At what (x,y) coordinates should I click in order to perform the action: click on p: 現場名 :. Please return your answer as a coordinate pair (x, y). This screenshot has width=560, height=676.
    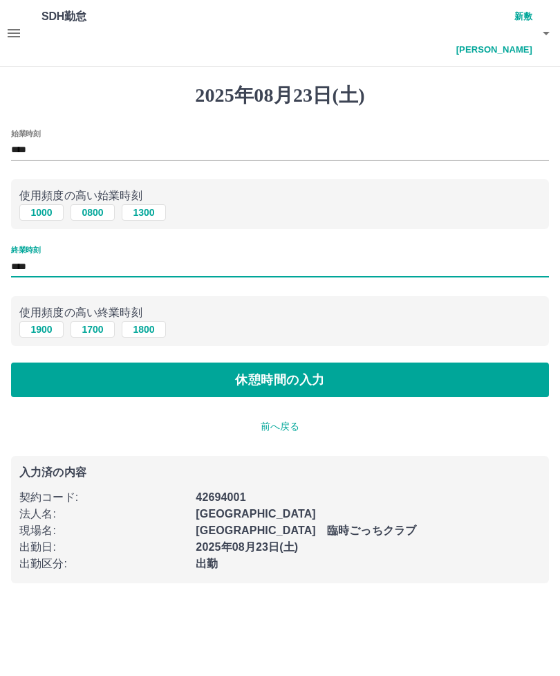
    Looking at the image, I should click on (103, 530).